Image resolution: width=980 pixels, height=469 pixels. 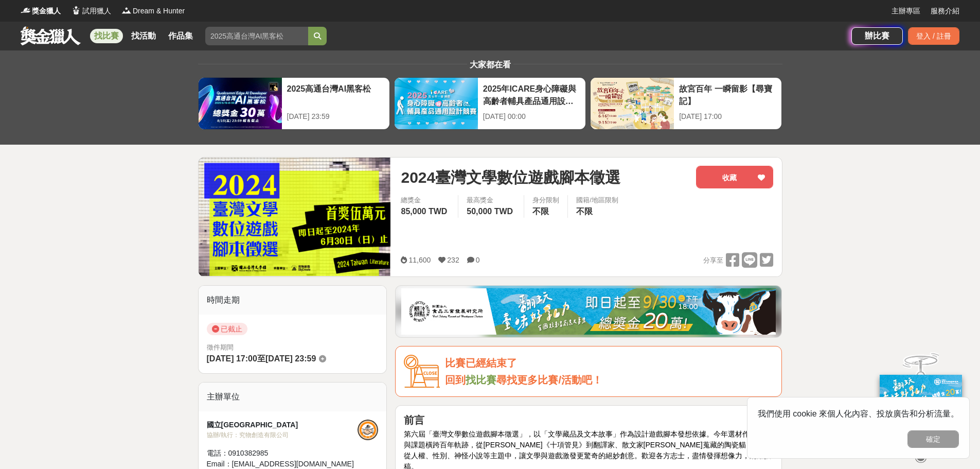 What do you see at coordinates (510, 177) in the screenshot?
I see `span: 2024臺灣文學數位遊戲腳本徵選` at bounding box center [510, 177].